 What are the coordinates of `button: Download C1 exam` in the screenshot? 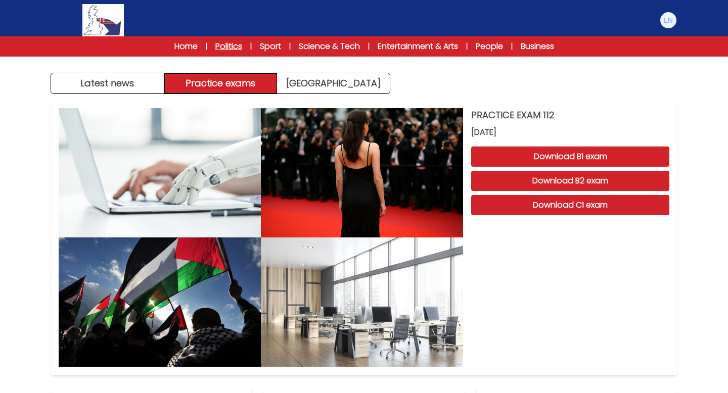 It's located at (570, 205).